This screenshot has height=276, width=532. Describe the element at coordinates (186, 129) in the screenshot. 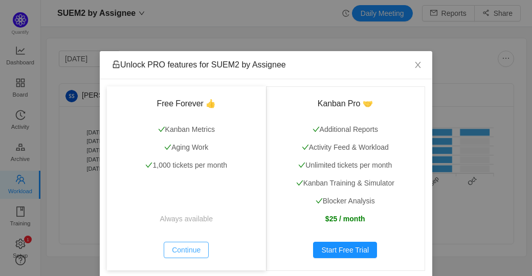

I see `p: Kanban Metrics` at that location.